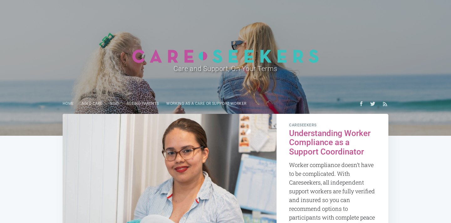 This screenshot has width=451, height=223. I want to click on span: careseekers, so click(333, 126).